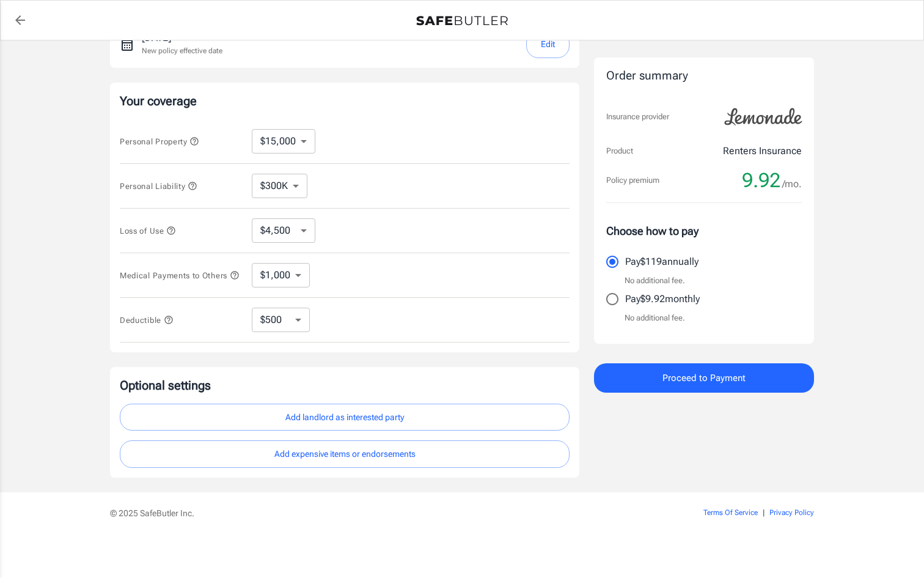  I want to click on p: Insurance provider, so click(637, 117).